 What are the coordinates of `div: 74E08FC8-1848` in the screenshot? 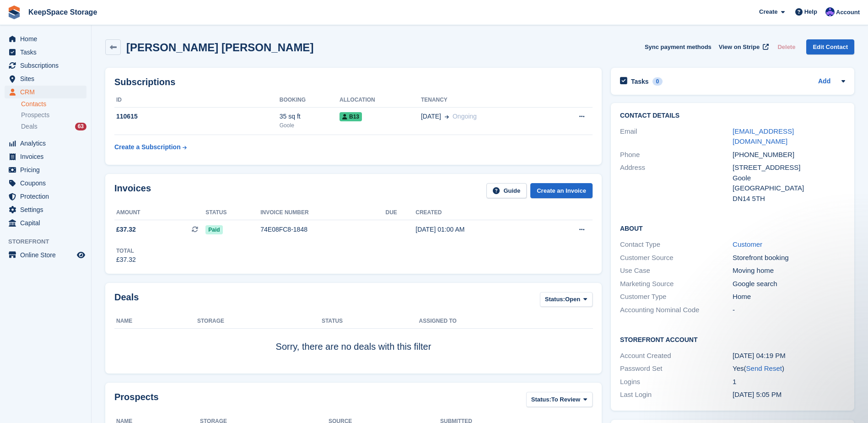 It's located at (322, 230).